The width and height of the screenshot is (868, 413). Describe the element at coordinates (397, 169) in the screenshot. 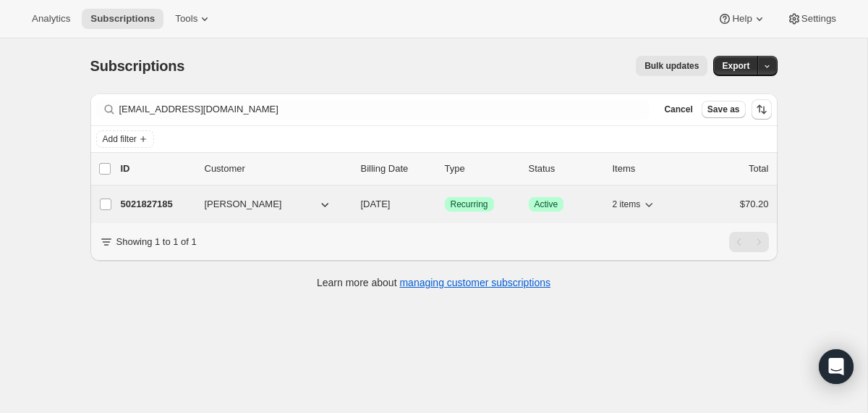

I see `p: Billing Date` at that location.